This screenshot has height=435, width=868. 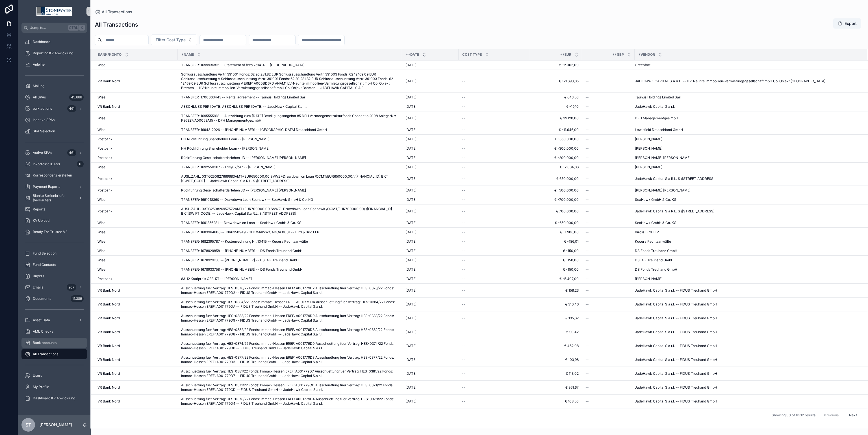 I want to click on a: Korrespondenz erstellen, so click(x=54, y=175).